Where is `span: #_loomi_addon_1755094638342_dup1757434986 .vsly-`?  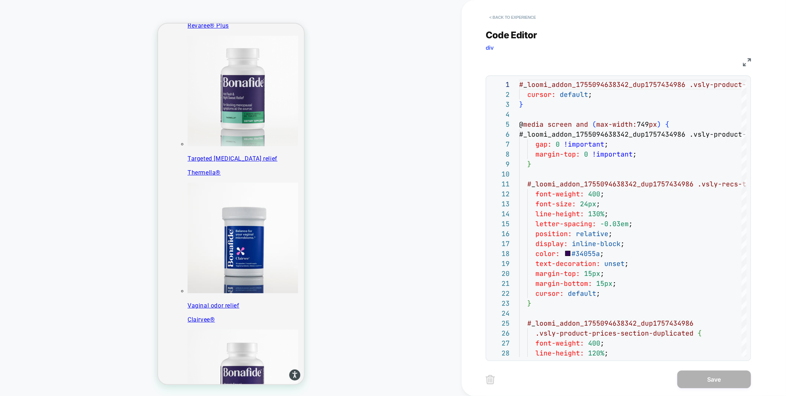 span: #_loomi_addon_1755094638342_dup1757434986 .vsly- is located at coordinates (616, 134).